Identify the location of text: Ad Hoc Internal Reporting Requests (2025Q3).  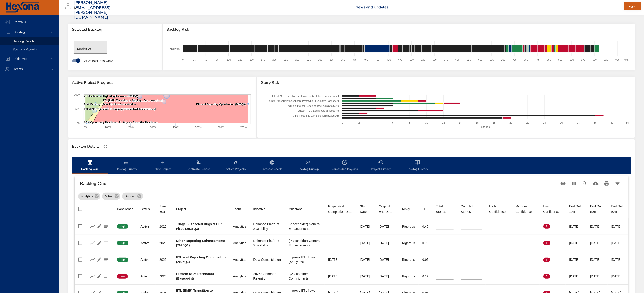
(111, 96).